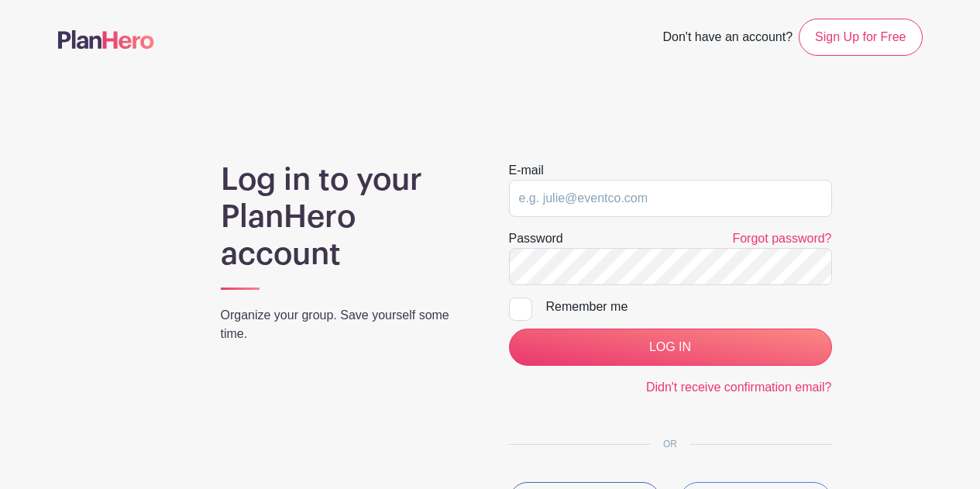 Image resolution: width=980 pixels, height=489 pixels. I want to click on input: LOG IN, so click(670, 347).